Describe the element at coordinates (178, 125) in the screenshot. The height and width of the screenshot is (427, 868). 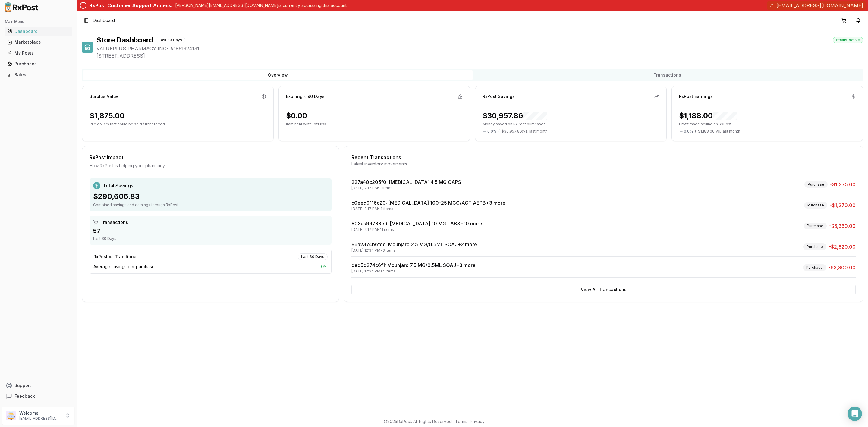
I see `p: Idle dollars that could be sold / transferred` at that location.